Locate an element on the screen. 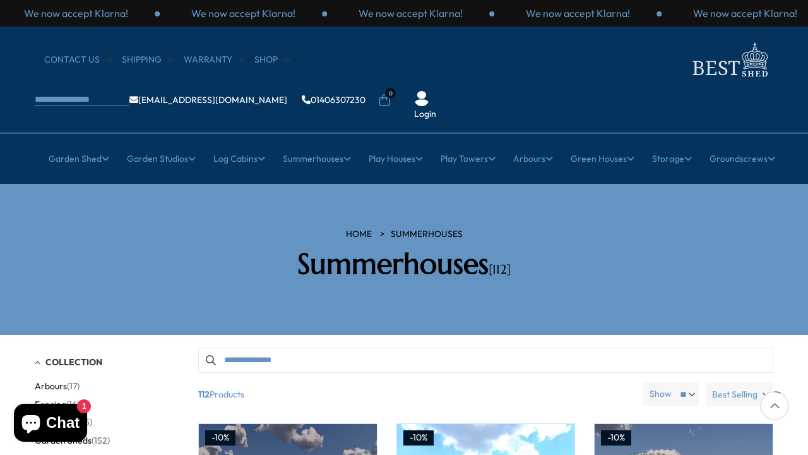  span: Garden Sheds is located at coordinates (63, 440).